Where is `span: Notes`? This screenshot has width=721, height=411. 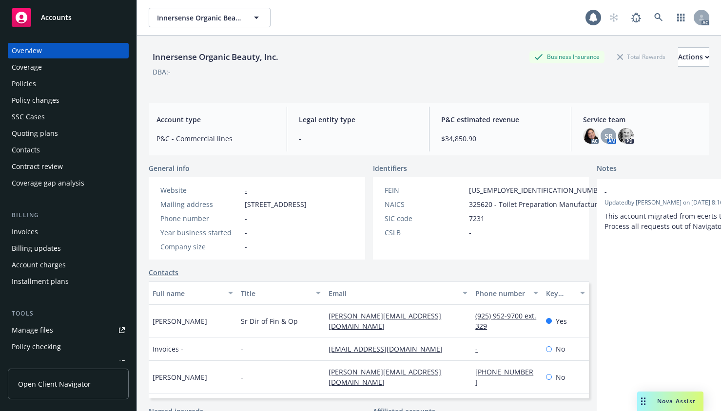 span: Notes is located at coordinates (606, 169).